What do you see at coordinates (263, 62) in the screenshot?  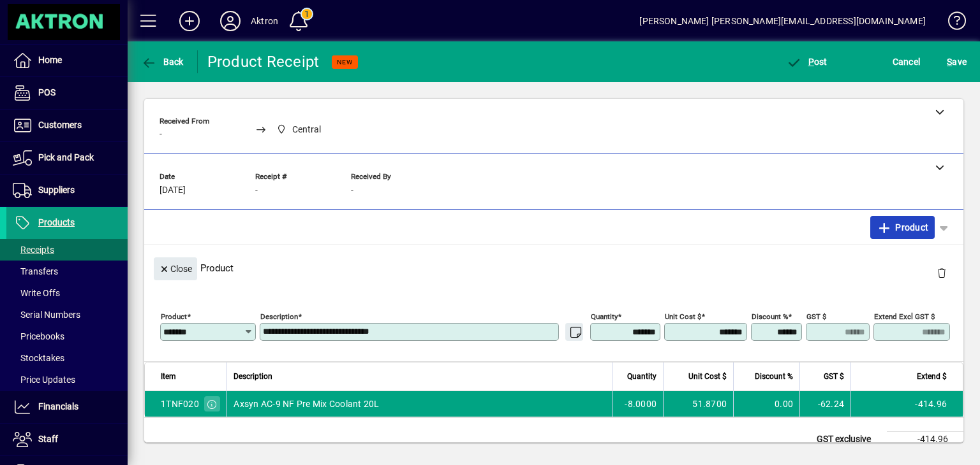 I see `div: Product Receipt` at bounding box center [263, 62].